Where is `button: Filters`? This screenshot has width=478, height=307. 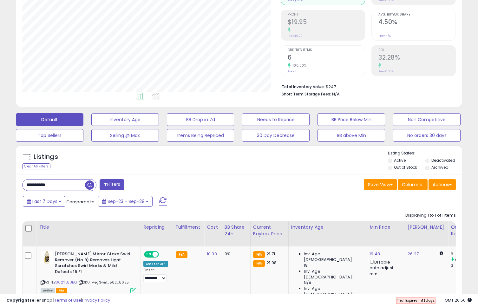 button: Filters is located at coordinates (112, 184).